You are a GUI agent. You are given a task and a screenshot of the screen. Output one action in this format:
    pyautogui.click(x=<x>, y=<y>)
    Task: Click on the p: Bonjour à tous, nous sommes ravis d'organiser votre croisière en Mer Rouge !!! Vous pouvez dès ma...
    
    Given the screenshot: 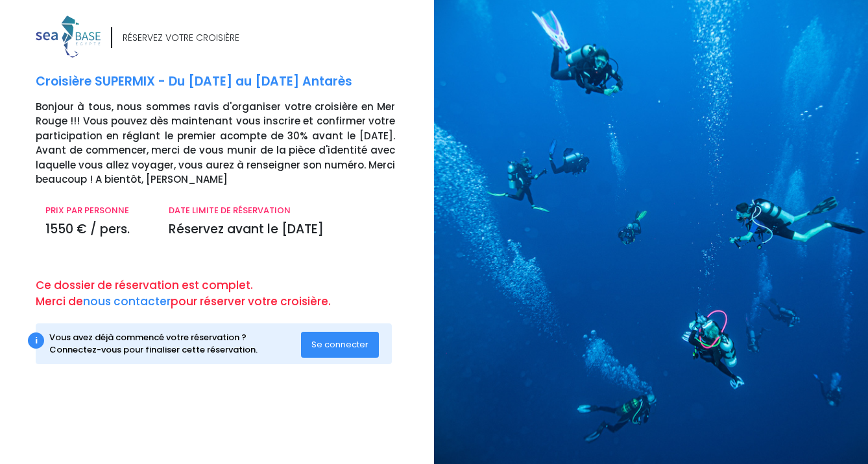 What is the action you would take?
    pyautogui.click(x=230, y=143)
    